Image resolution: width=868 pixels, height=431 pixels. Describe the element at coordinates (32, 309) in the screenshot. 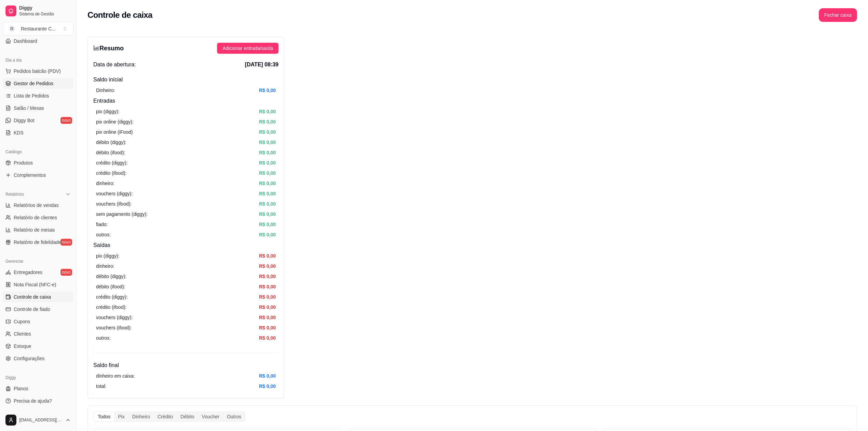

I see `span: Controle de fiado` at that location.